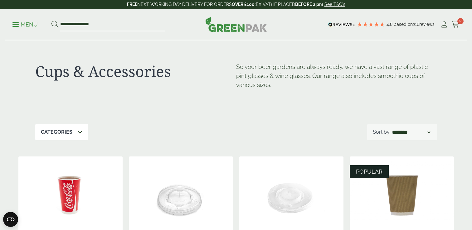  What do you see at coordinates (444, 25) in the screenshot?
I see `i: My Account` at bounding box center [444, 25].